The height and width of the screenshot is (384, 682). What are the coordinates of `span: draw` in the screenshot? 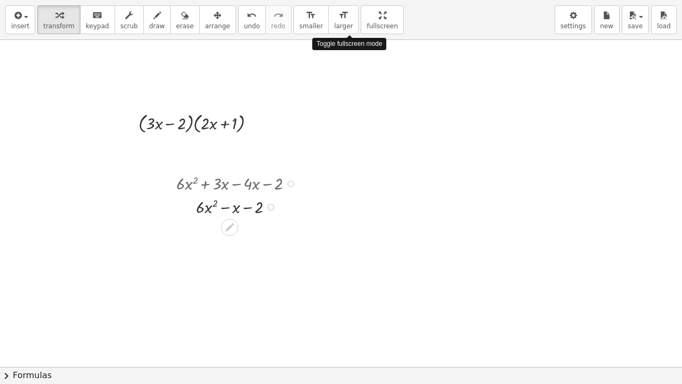 It's located at (157, 26).